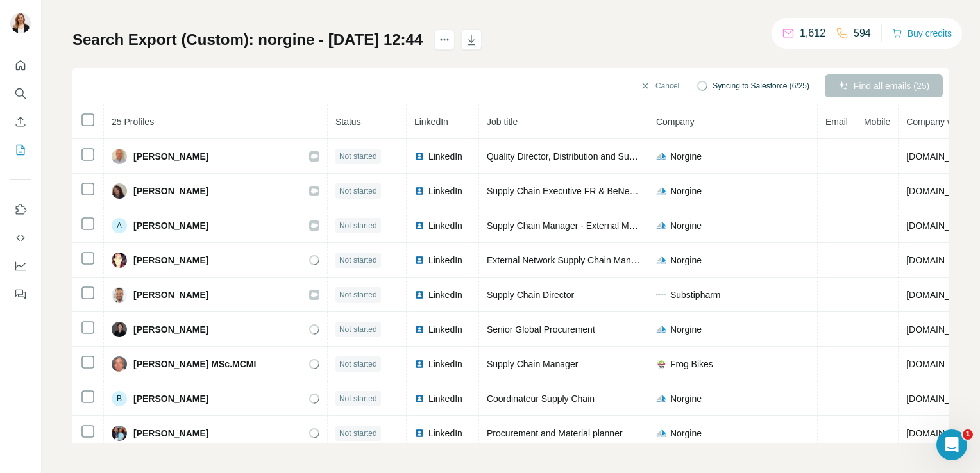  What do you see at coordinates (119, 225) in the screenshot?
I see `div: A` at bounding box center [119, 225].